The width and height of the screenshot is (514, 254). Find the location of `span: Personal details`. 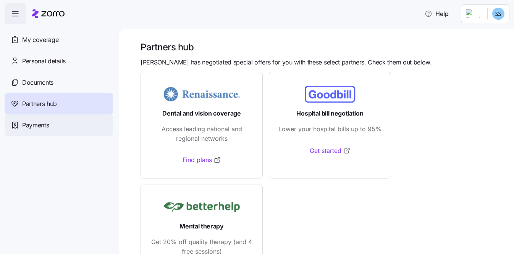

span: Personal details is located at coordinates (44, 61).